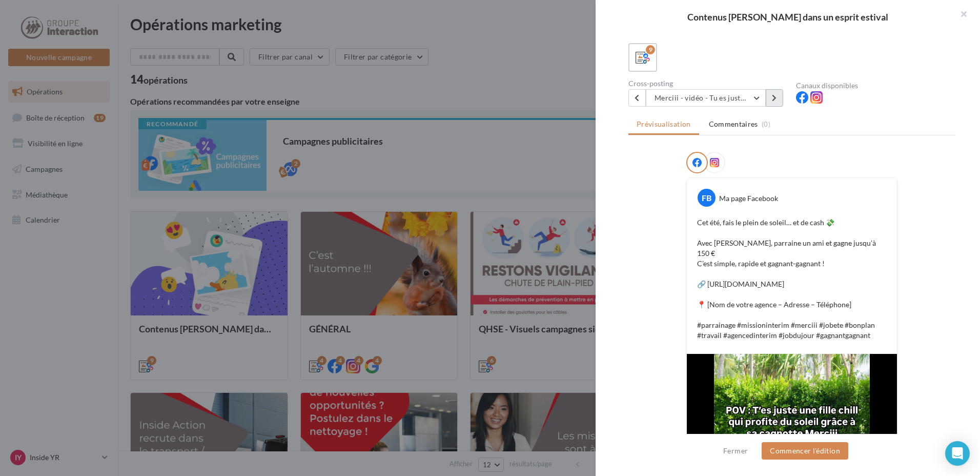 The image size is (980, 476). What do you see at coordinates (748, 198) in the screenshot?
I see `div: Ma page Facebook` at bounding box center [748, 198].